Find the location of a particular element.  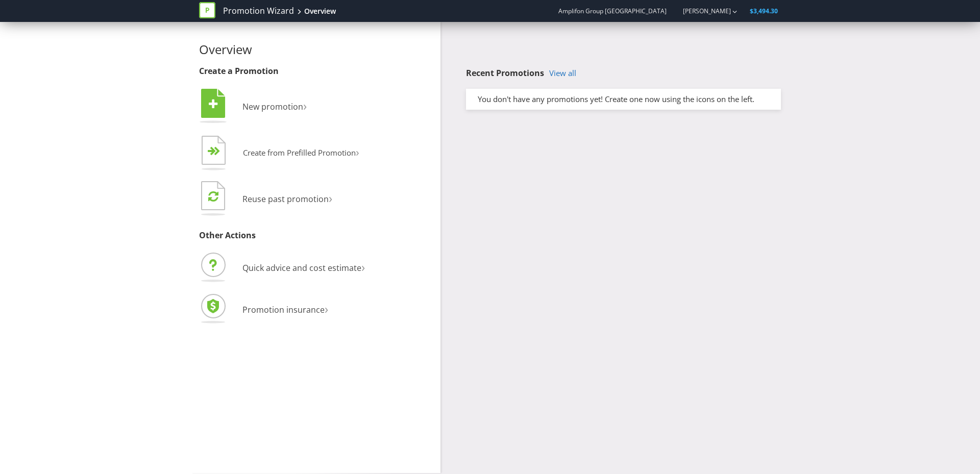

span: Recent Promotions is located at coordinates (505, 73).